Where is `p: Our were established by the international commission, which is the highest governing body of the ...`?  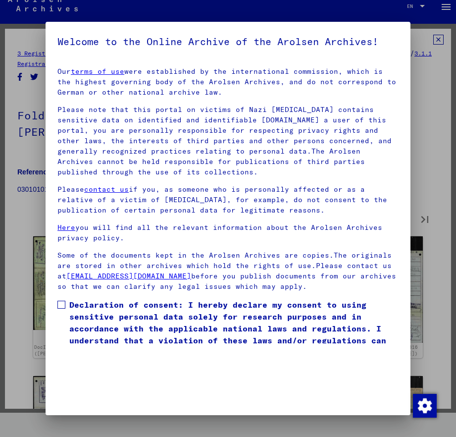 p: Our were established by the international commission, which is the highest governing body of the ... is located at coordinates (228, 82).